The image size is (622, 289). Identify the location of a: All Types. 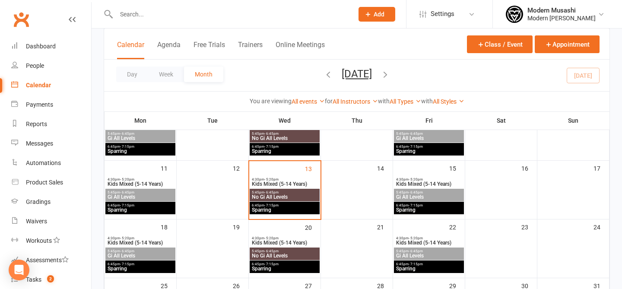
(405, 101).